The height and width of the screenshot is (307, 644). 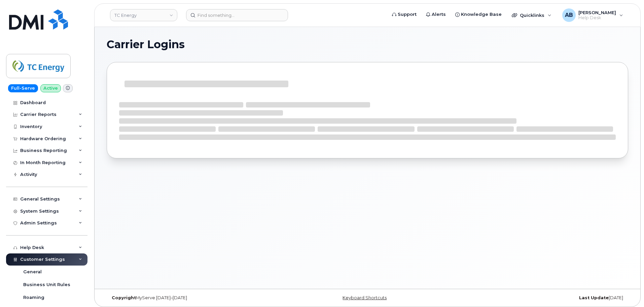 What do you see at coordinates (124, 298) in the screenshot?
I see `strong: Copyright` at bounding box center [124, 298].